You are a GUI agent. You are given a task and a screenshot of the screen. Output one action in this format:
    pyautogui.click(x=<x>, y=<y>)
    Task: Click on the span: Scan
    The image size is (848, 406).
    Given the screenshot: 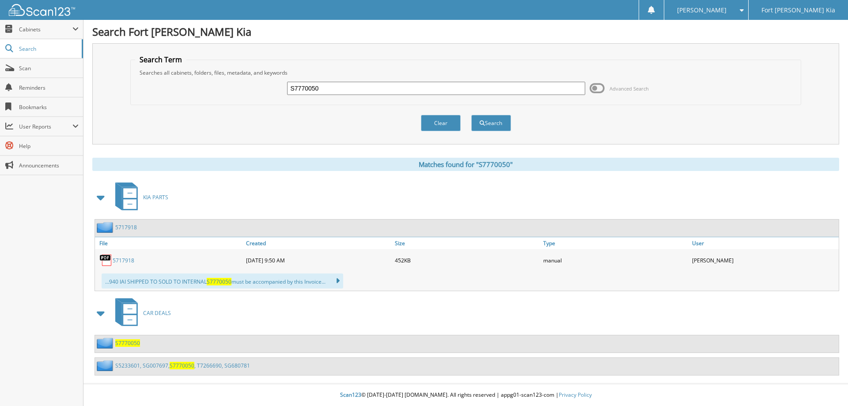 What is the action you would take?
    pyautogui.click(x=49, y=68)
    